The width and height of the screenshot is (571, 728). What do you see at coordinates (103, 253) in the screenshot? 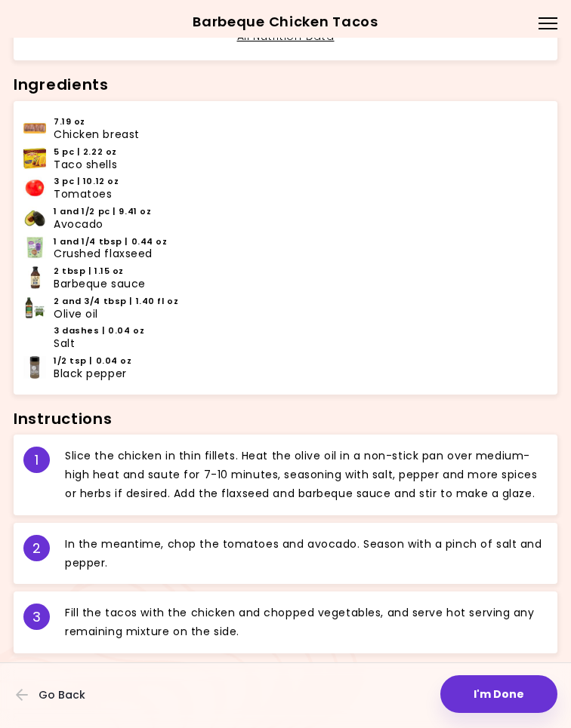
I see `span: Crushed flaxseed` at bounding box center [103, 253].